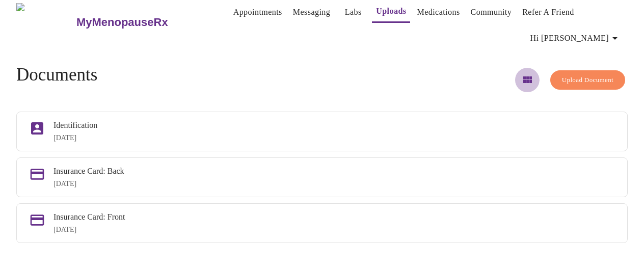  I want to click on button: Refer a Friend, so click(549, 12).